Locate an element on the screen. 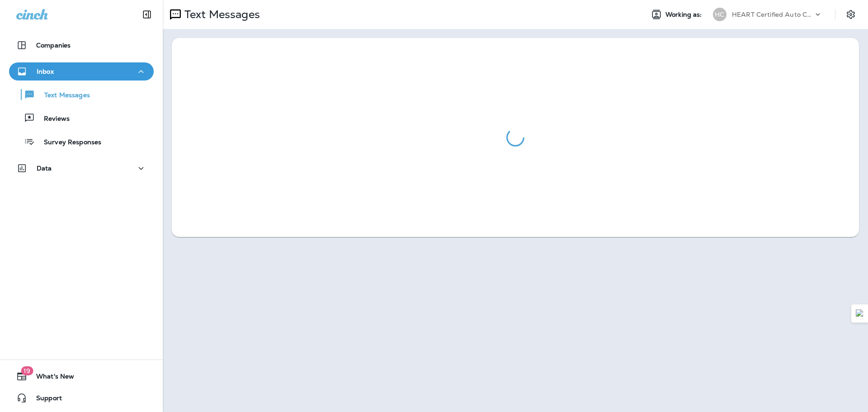 The image size is (868, 412). span: Working as: is located at coordinates (684, 14).